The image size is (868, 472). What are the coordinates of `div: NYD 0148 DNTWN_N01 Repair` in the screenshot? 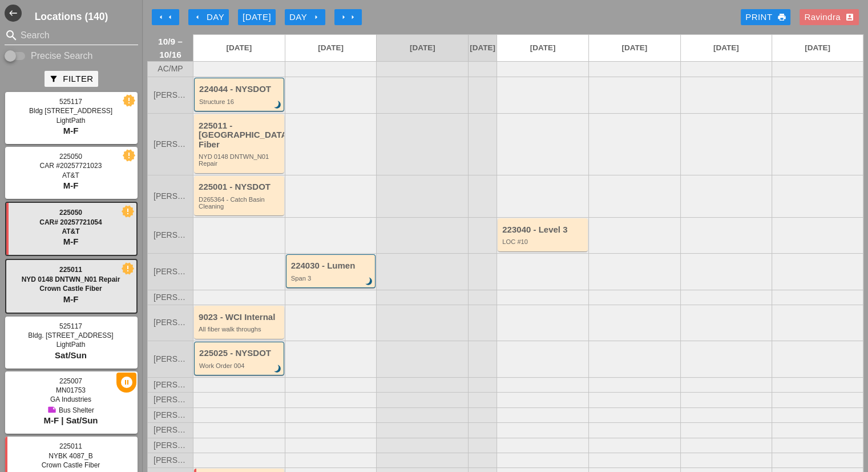 It's located at (240, 160).